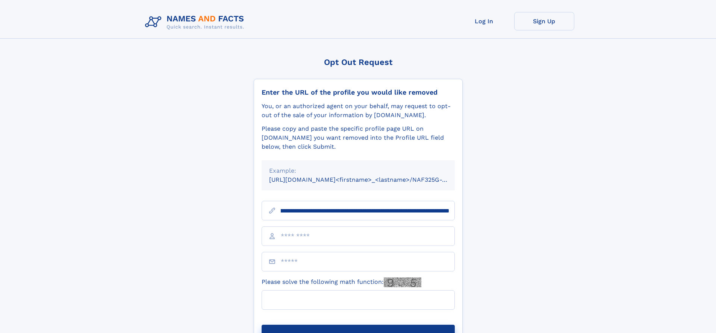 The image size is (716, 333). I want to click on img: Logo Names and Facts, so click(196, 22).